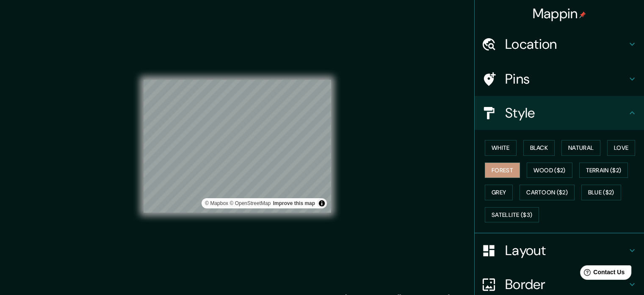 Image resolution: width=644 pixels, height=295 pixels. Describe the element at coordinates (500, 148) in the screenshot. I see `button: White` at that location.